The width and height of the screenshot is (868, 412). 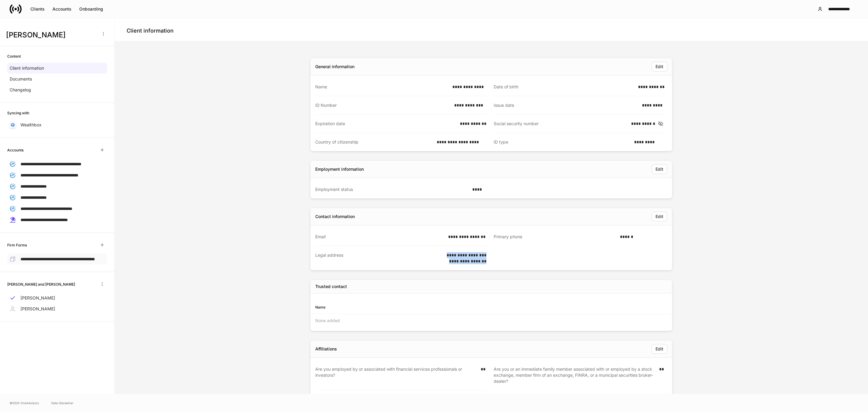 What do you see at coordinates (57, 125) in the screenshot?
I see `a: Wealthbox` at bounding box center [57, 125].